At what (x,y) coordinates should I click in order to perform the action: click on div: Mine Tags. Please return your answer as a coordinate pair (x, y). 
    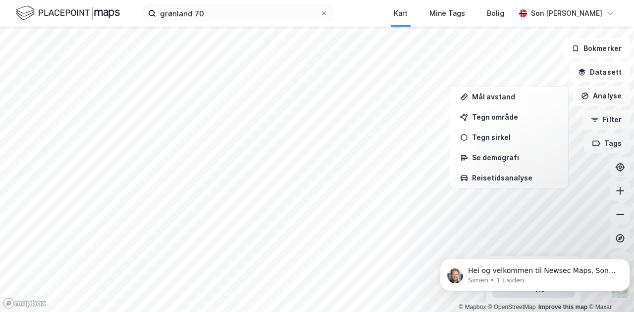
    Looking at the image, I should click on (447, 13).